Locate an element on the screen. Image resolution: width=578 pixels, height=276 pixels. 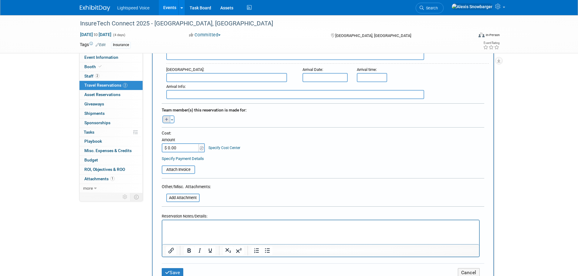
span: Asset Reservations is located at coordinates (102, 95).